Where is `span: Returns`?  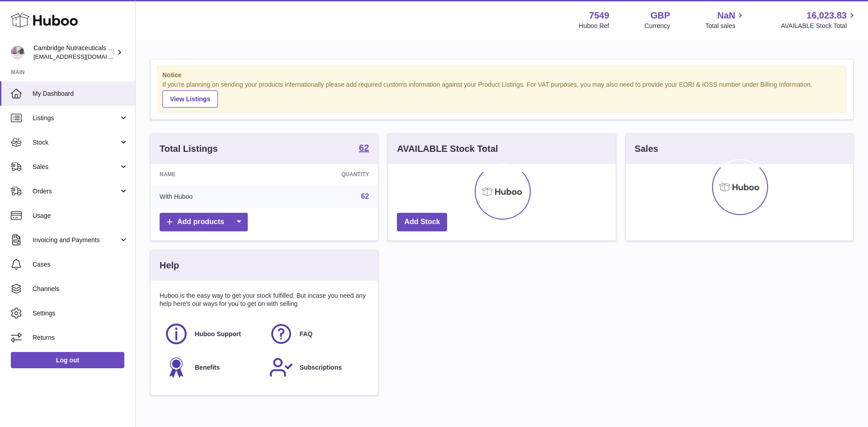 span: Returns is located at coordinates (80, 338).